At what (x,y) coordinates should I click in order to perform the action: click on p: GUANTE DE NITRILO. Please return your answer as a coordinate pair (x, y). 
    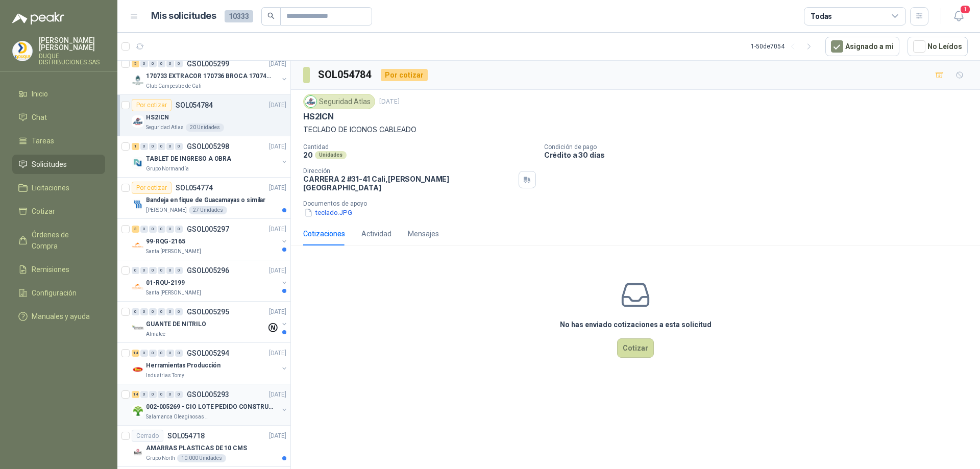
    Looking at the image, I should click on (176, 324).